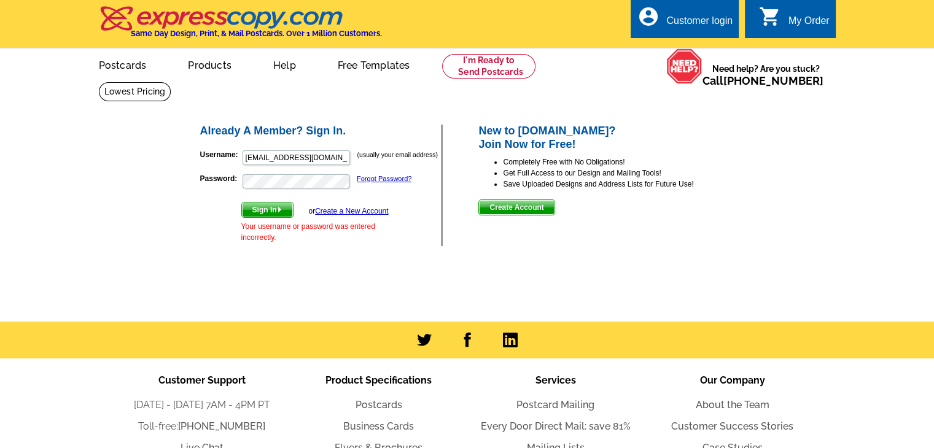 This screenshot has width=934, height=448. I want to click on label: Username:, so click(220, 155).